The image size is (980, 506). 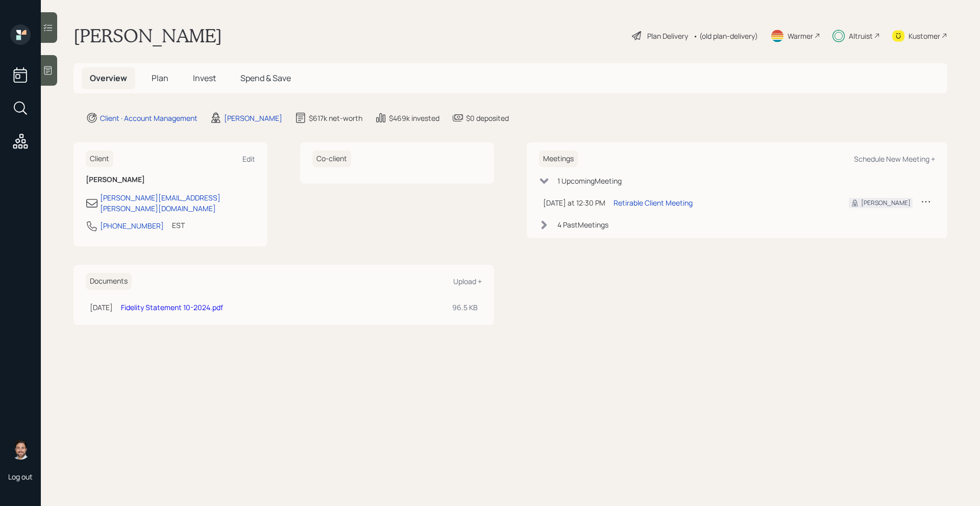 I want to click on div: Client · Account Management, so click(x=149, y=118).